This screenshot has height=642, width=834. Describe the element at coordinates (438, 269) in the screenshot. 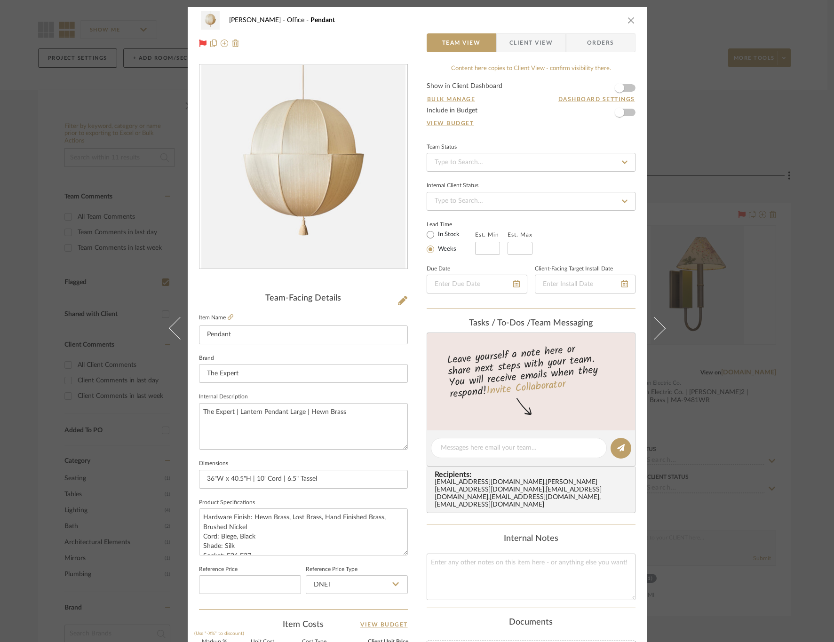

I see `label: Due Date` at that location.